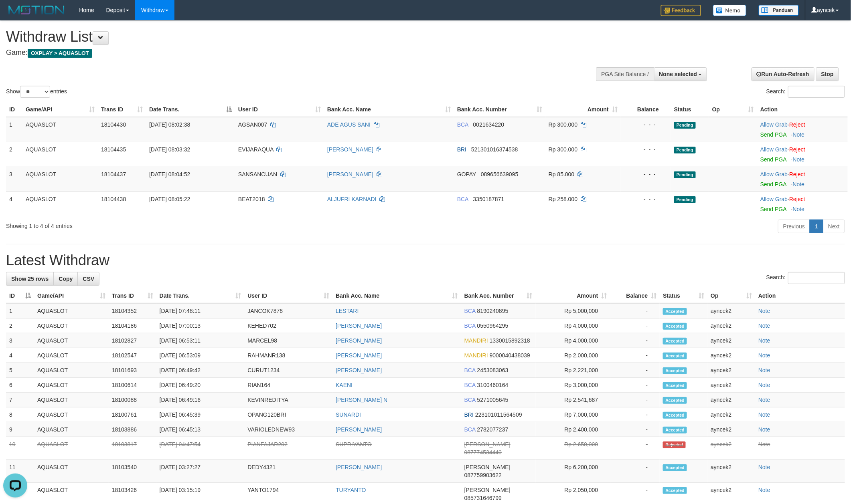 This screenshot has width=851, height=504. I want to click on th: Date Trans.: activate to sort column ascending, so click(201, 296).